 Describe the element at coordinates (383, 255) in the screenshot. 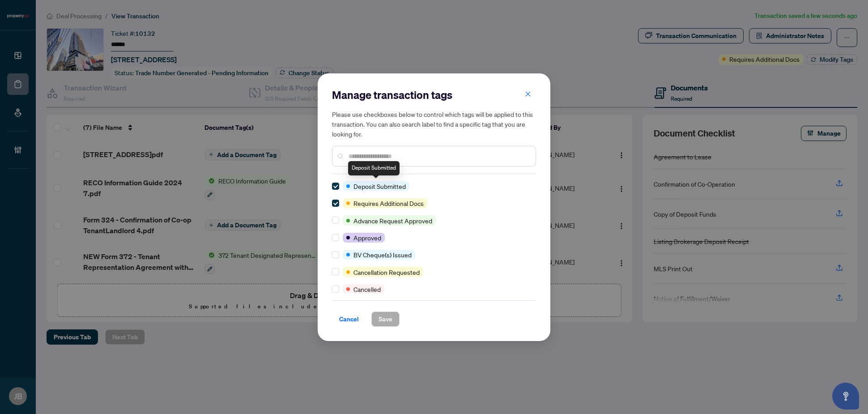

I see `span: BV Cheque(s) Issued` at that location.